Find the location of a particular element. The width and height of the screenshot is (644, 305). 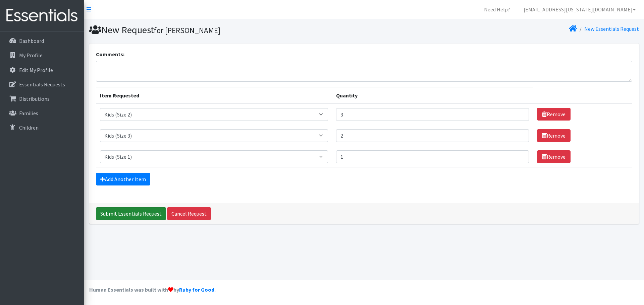

p: Dashboard is located at coordinates (31, 41).